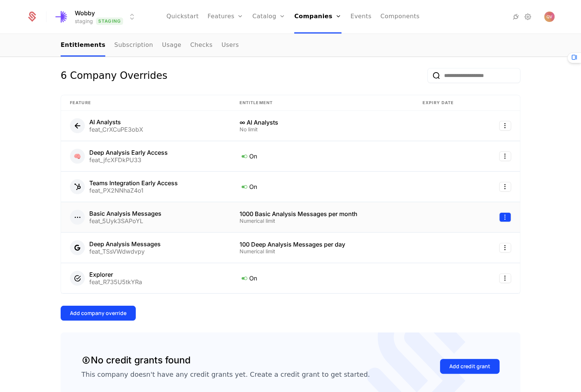  I want to click on th: Expiry date, so click(447, 103).